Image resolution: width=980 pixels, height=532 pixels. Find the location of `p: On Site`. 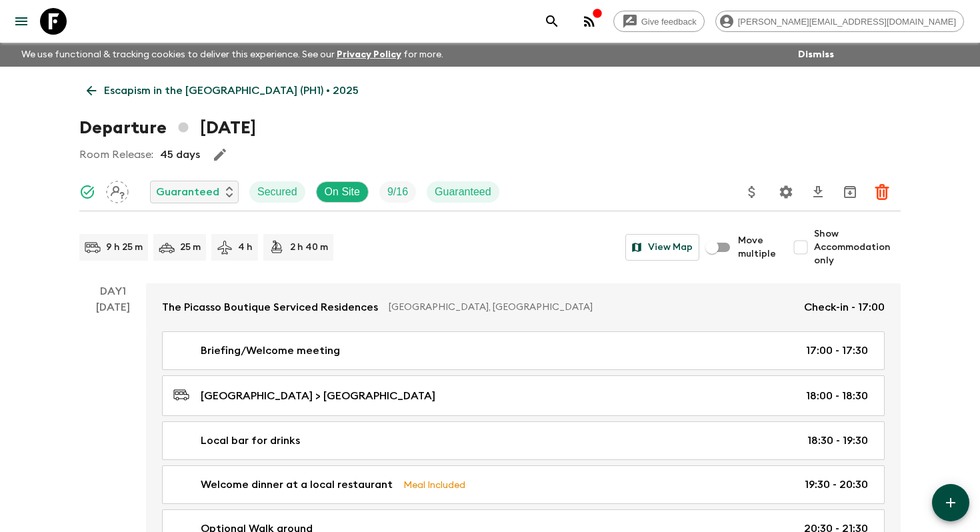

p: On Site is located at coordinates (341, 192).